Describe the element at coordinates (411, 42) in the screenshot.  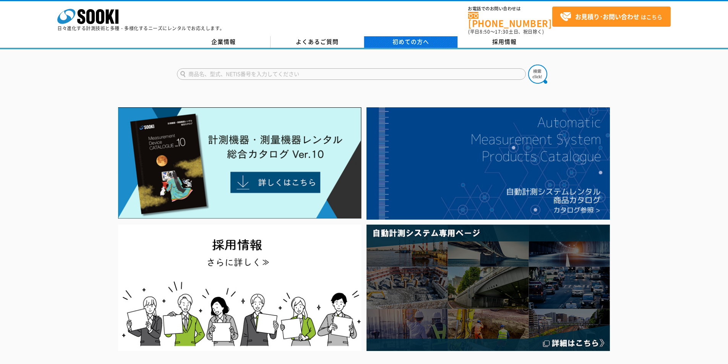
I see `span: 初めての方へ` at that location.